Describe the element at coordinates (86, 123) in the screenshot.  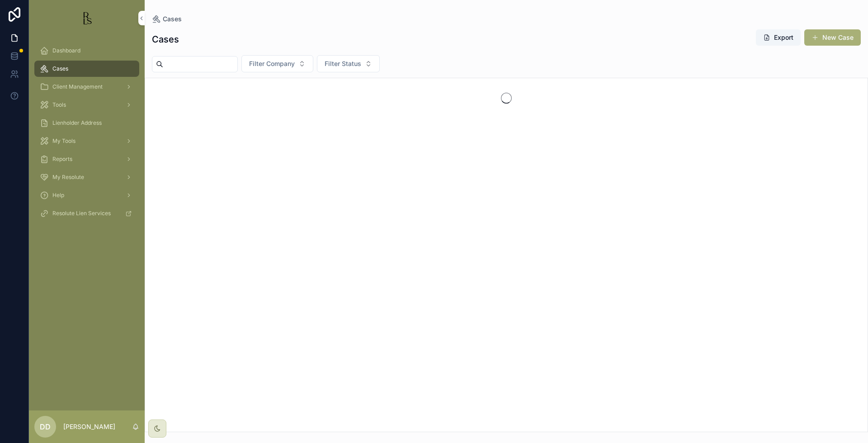
I see `a: Lienholder Address` at that location.